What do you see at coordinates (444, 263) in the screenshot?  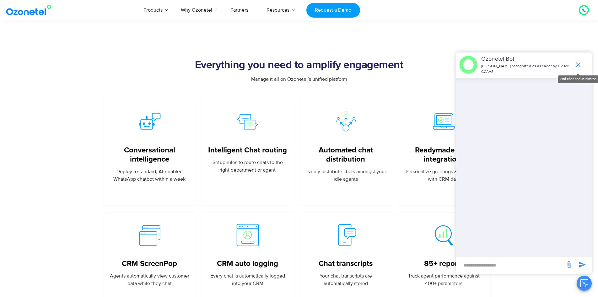 I see `a: 85+ reports` at bounding box center [444, 263].